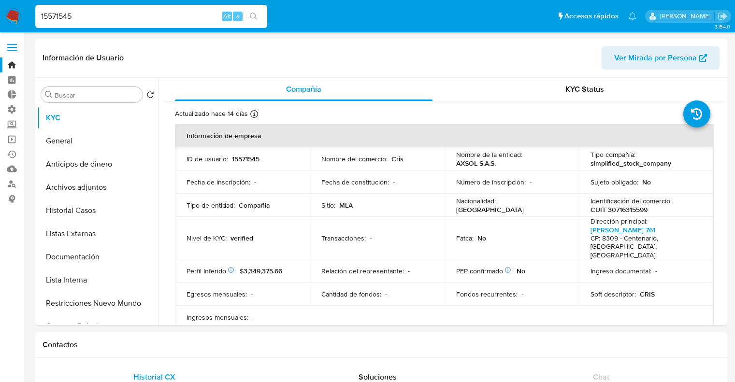 The height and width of the screenshot is (382, 735). Describe the element at coordinates (98, 211) in the screenshot. I see `button: Historial Casos` at that location.